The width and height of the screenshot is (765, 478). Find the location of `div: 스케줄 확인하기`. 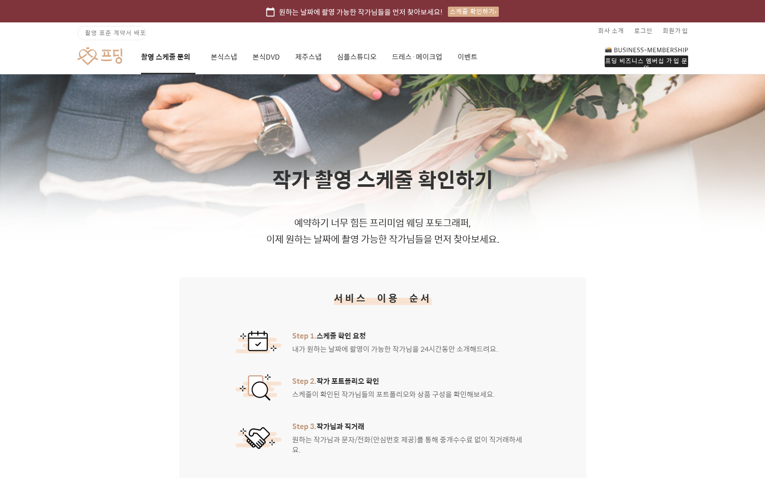

div: 스케줄 확인하기 is located at coordinates (473, 12).